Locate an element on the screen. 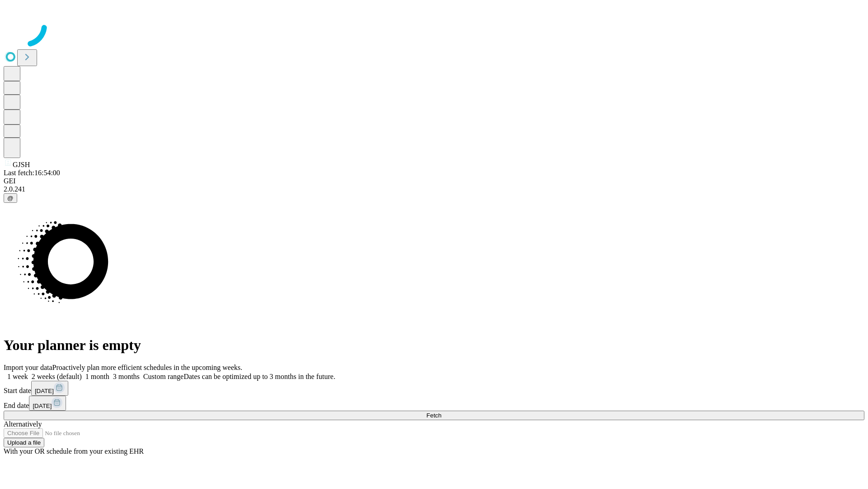 This screenshot has height=489, width=868. span: 1 month is located at coordinates (97, 376).